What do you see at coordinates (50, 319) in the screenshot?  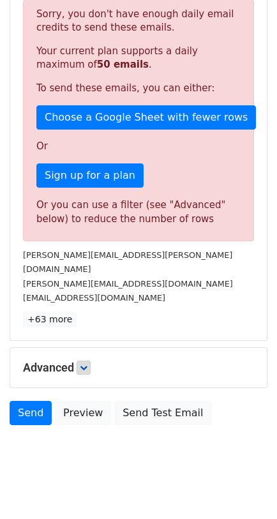 I see `a: +63 more` at bounding box center [50, 319].